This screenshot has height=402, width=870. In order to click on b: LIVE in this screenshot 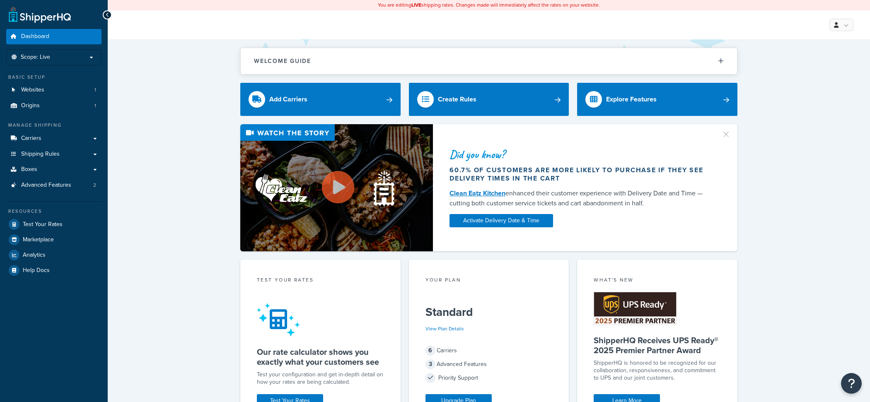, I will do `click(416, 5)`.